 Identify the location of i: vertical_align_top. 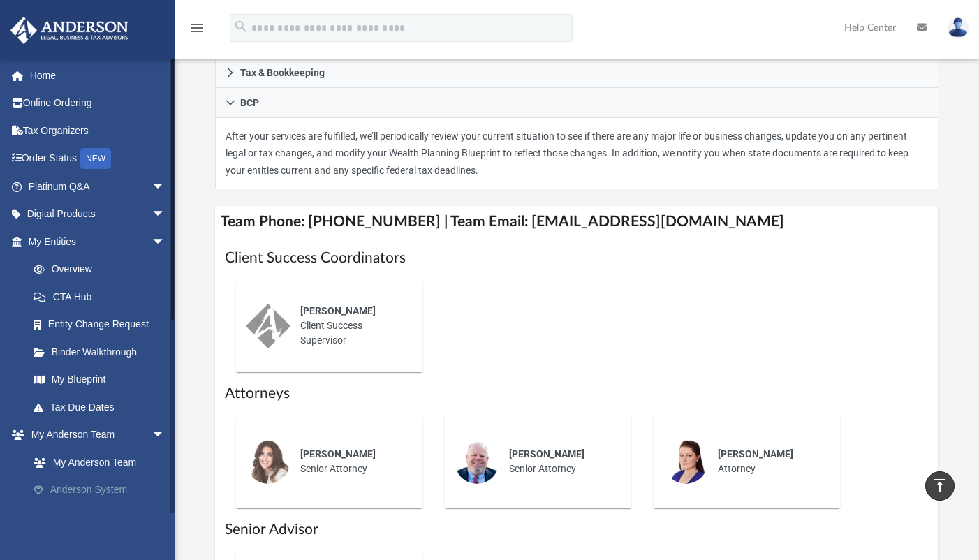
(940, 485).